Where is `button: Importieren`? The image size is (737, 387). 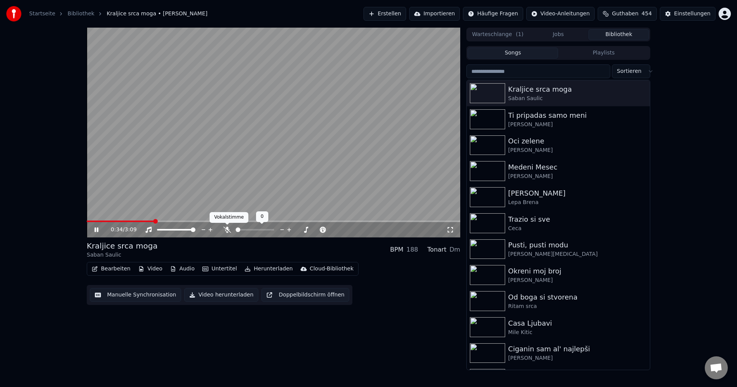
button: Importieren is located at coordinates (435, 14).